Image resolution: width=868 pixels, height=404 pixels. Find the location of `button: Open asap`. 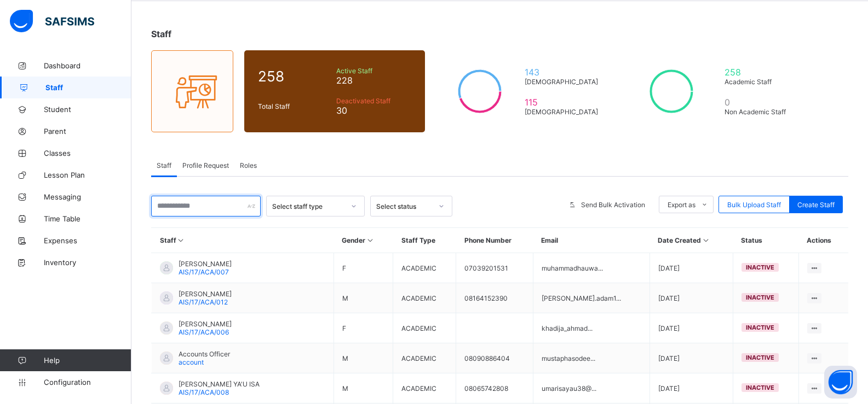

button: Open asap is located at coordinates (840, 382).